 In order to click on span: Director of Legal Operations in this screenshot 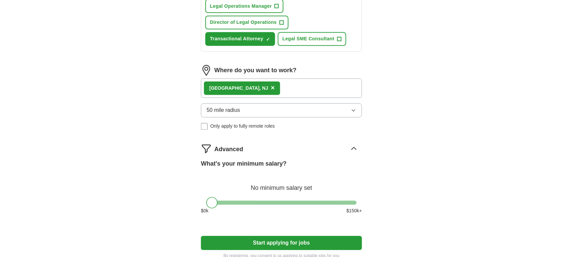, I will do `click(243, 22)`.